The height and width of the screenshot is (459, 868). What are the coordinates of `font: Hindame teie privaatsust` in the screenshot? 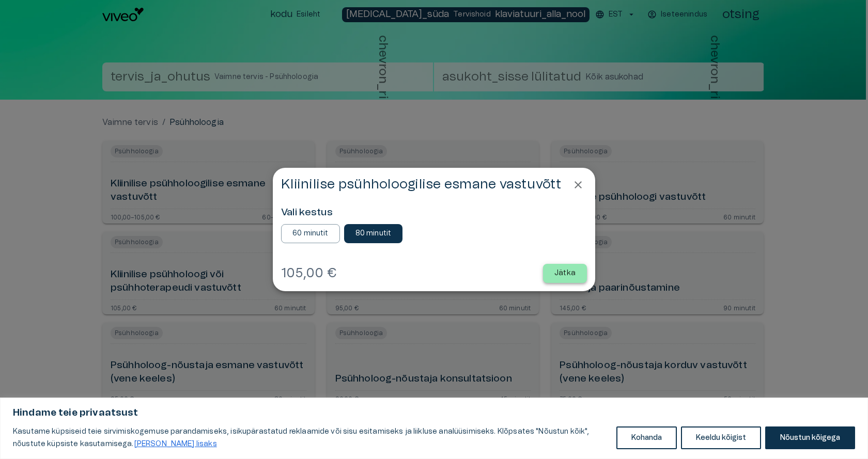 It's located at (76, 413).